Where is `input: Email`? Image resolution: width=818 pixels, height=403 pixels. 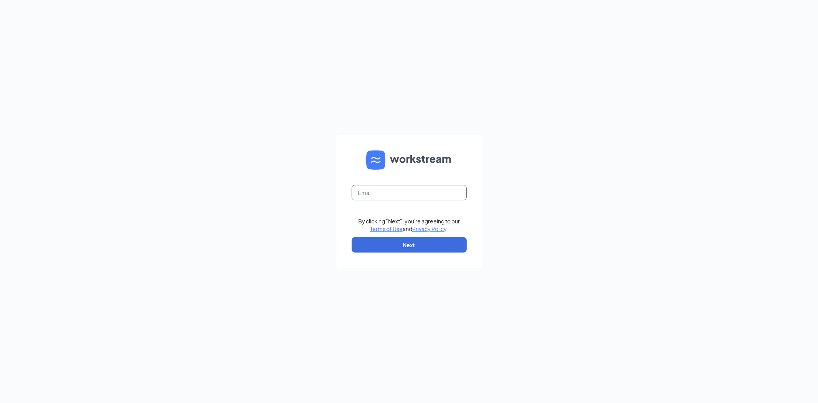
input: Email is located at coordinates (409, 193).